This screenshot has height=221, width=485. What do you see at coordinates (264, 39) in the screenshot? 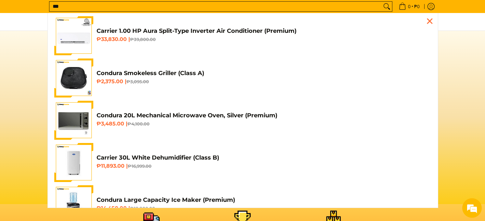
I see `h6: ₱33,830.00 |` at bounding box center [264, 39].